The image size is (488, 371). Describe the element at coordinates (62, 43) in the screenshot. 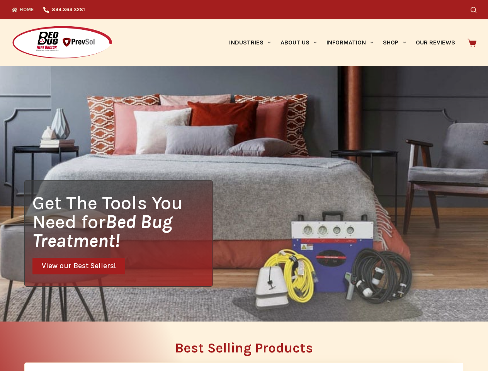

I see `img: Prevsol/Bed Bug Heat Doctor` at that location.